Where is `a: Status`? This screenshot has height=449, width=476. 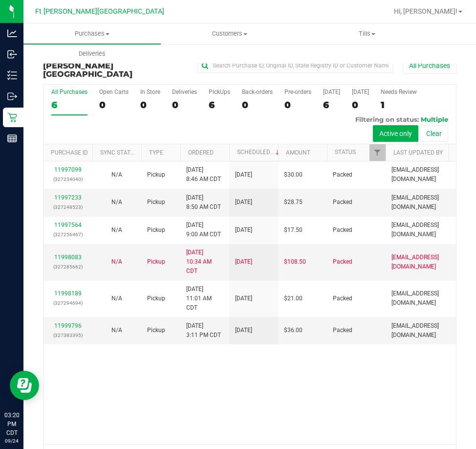
a: Status is located at coordinates (345, 152).